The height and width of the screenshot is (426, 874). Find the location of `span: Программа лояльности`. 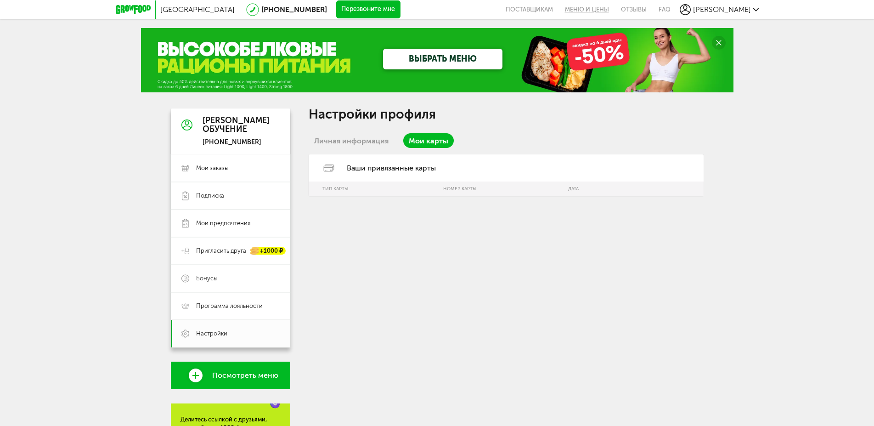

span: Программа лояльности is located at coordinates (229, 306).